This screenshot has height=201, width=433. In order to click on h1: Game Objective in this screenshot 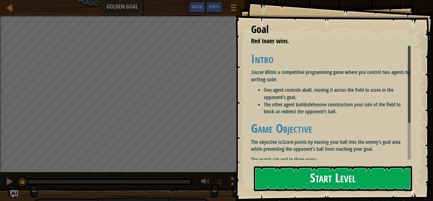, I will do `click(331, 128)`.